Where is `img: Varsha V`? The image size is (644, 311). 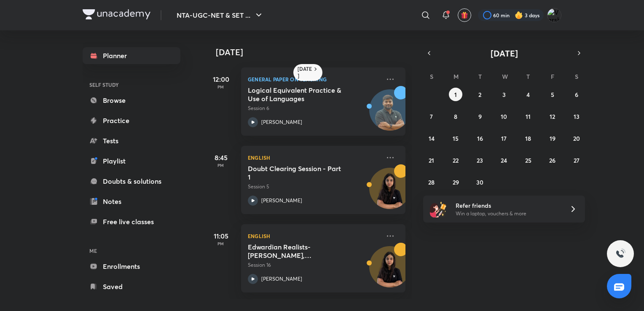
img: Varsha V is located at coordinates (554, 15).